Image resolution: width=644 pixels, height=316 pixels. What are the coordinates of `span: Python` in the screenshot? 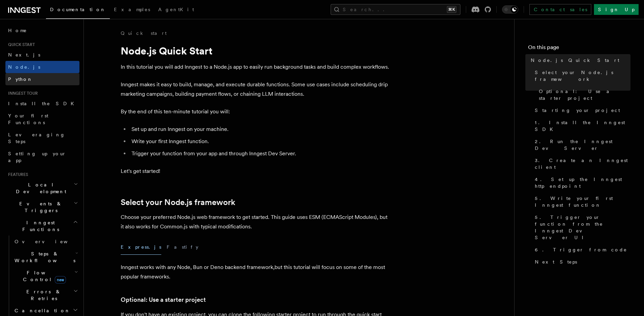 It's located at (20, 79).